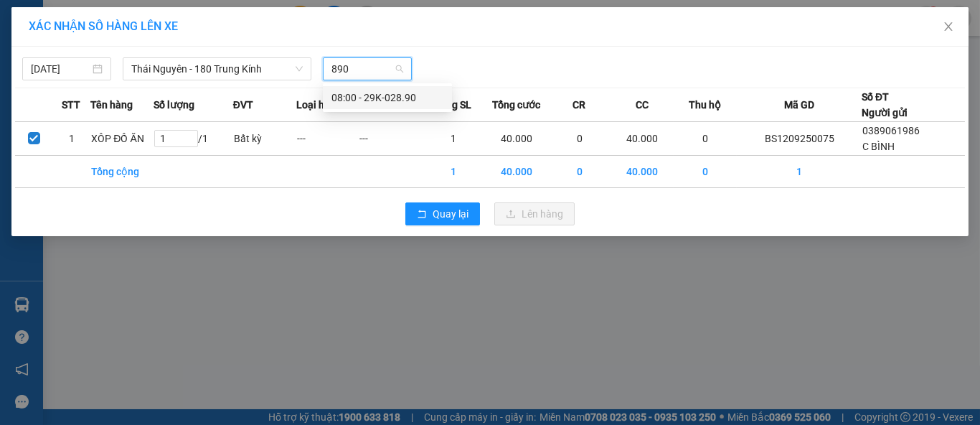  Describe the element at coordinates (799, 138) in the screenshot. I see `td: BS1209250075` at that location.